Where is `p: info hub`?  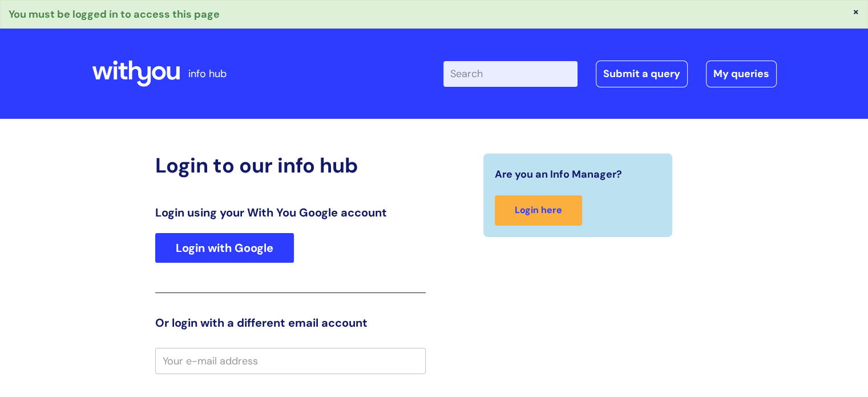 p: info hub is located at coordinates (207, 74).